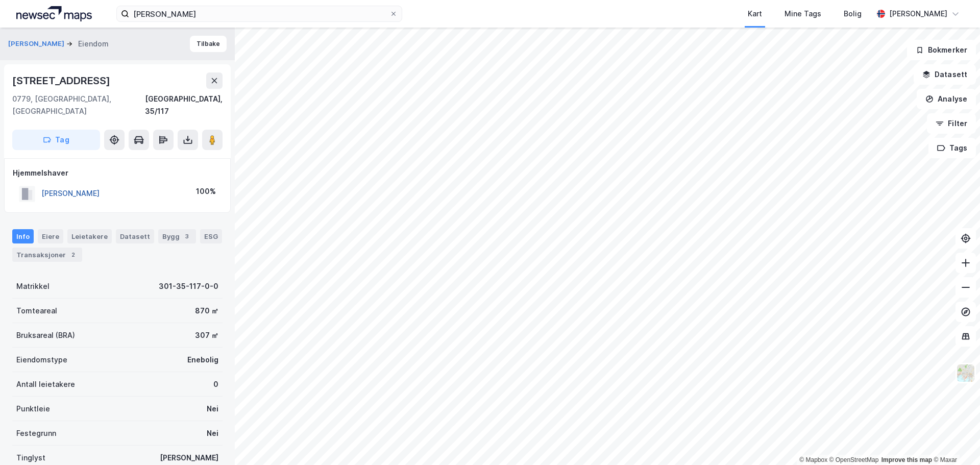 Image resolution: width=980 pixels, height=465 pixels. I want to click on div: 870 ㎡, so click(207, 311).